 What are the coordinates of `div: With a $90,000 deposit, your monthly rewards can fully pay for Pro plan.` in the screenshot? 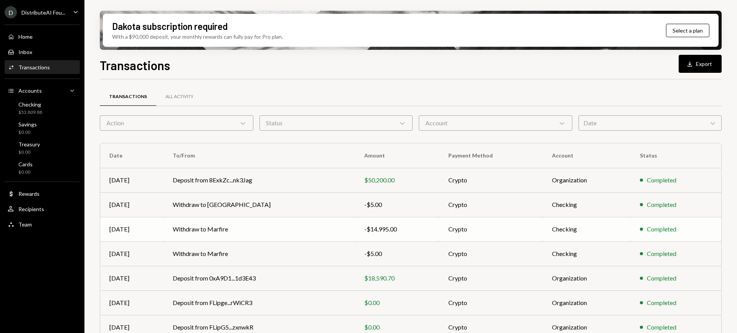 It's located at (197, 36).